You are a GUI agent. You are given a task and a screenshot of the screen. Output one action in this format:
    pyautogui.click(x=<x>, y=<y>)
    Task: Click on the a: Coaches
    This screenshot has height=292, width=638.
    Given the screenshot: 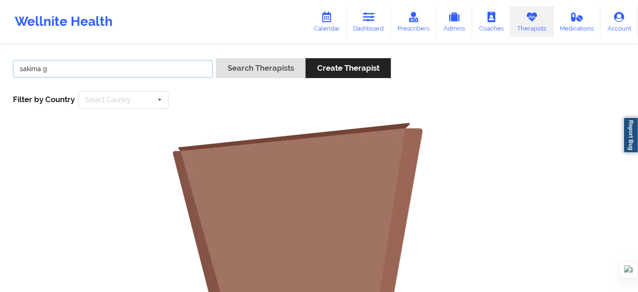 What is the action you would take?
    pyautogui.click(x=492, y=22)
    